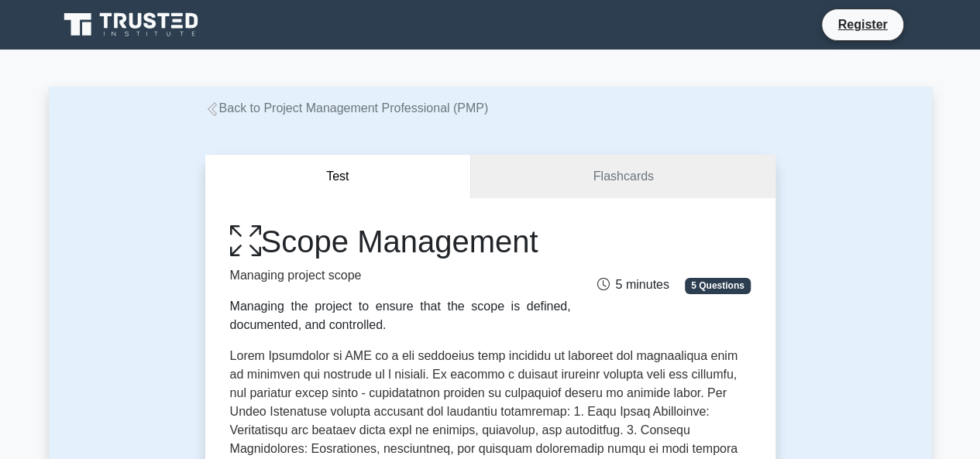 The image size is (980, 459). I want to click on span: 5 minutes, so click(632, 284).